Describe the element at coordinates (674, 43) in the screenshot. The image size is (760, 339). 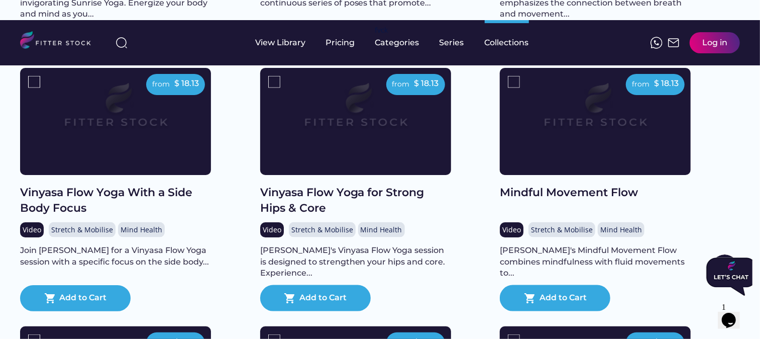
I see `img: Frame%2051.svg` at that location.